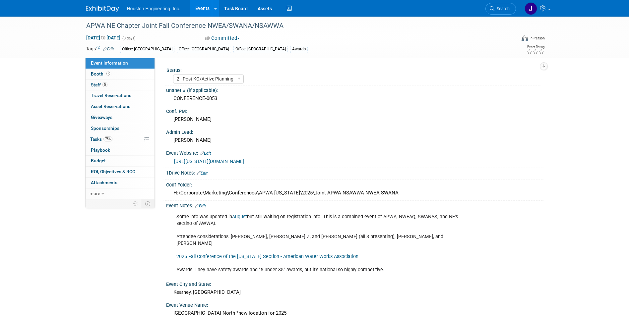  Describe the element at coordinates (239, 217) in the screenshot. I see `a: August` at that location.